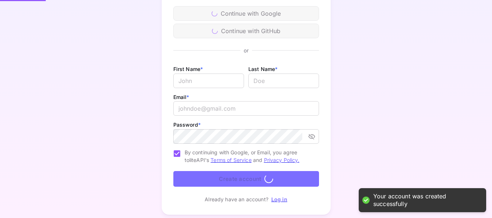  What do you see at coordinates (188, 69) in the screenshot?
I see `label: First Name` at bounding box center [188, 69].